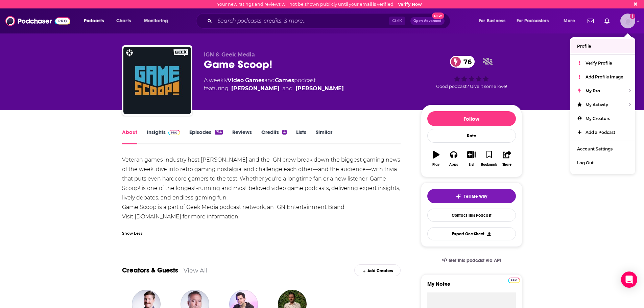 Image resolution: width=644 pixels, height=308 pixels. I want to click on svg: Email not verified, so click(633, 16).